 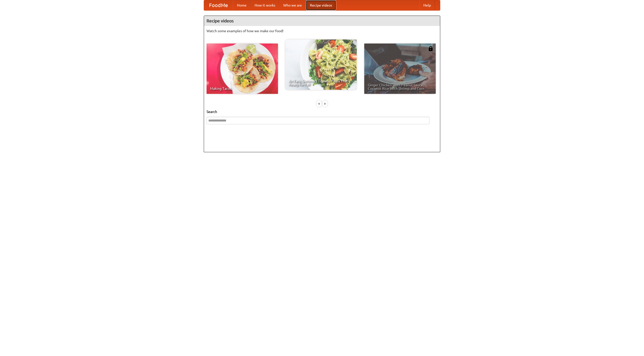 I want to click on h5: Search, so click(x=322, y=112).